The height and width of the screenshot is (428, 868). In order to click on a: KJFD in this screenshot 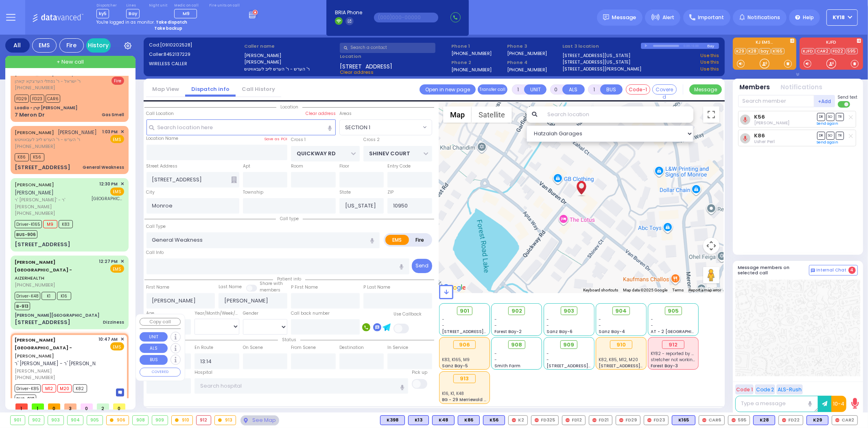, I will do `click(808, 51)`.